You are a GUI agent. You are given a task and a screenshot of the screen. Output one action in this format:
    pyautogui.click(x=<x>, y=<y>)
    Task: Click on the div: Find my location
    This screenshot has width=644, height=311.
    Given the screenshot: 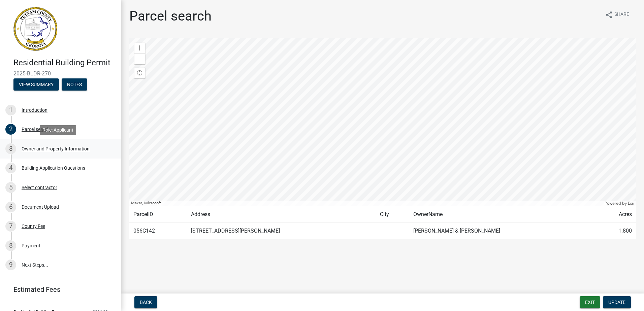 What is the action you would take?
    pyautogui.click(x=140, y=73)
    